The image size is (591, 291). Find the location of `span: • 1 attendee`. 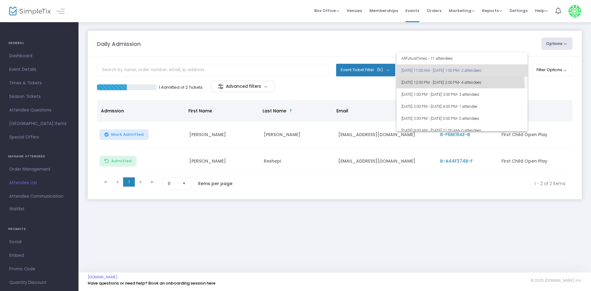

span: • 1 attendee is located at coordinates (467, 106).